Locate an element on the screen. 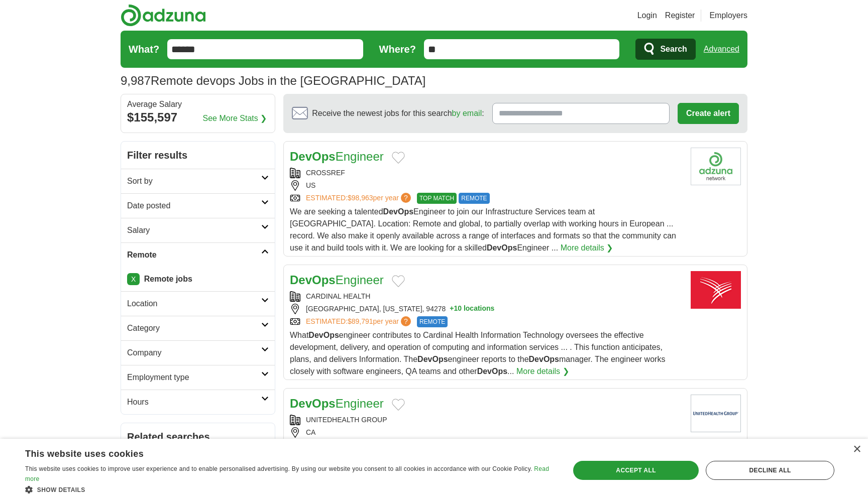 This screenshot has height=502, width=868. h2: Company is located at coordinates (194, 353).